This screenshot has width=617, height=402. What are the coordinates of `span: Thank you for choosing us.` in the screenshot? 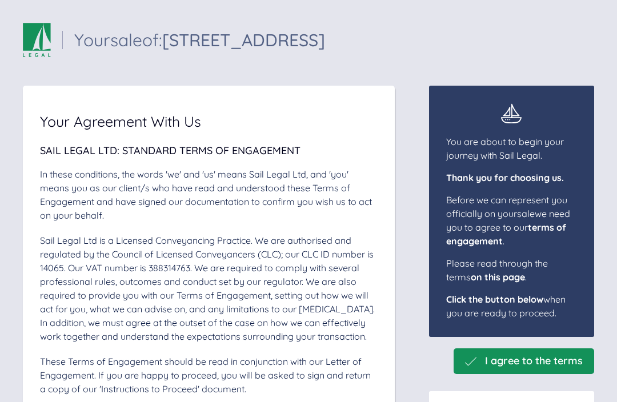 It's located at (505, 178).